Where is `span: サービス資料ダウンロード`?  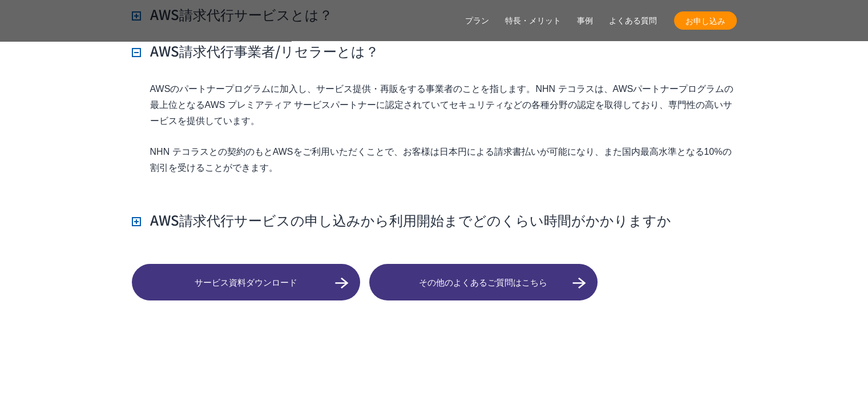
span: サービス資料ダウンロード is located at coordinates (246, 282).